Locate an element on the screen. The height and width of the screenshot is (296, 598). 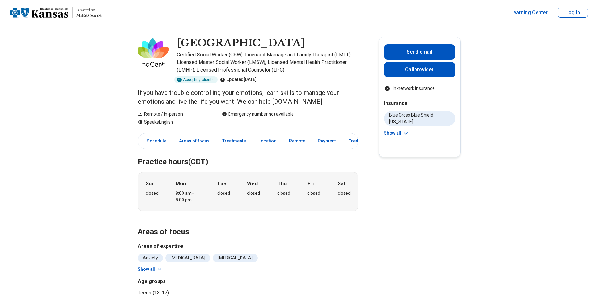
a: Learning Center is located at coordinates (529, 13).